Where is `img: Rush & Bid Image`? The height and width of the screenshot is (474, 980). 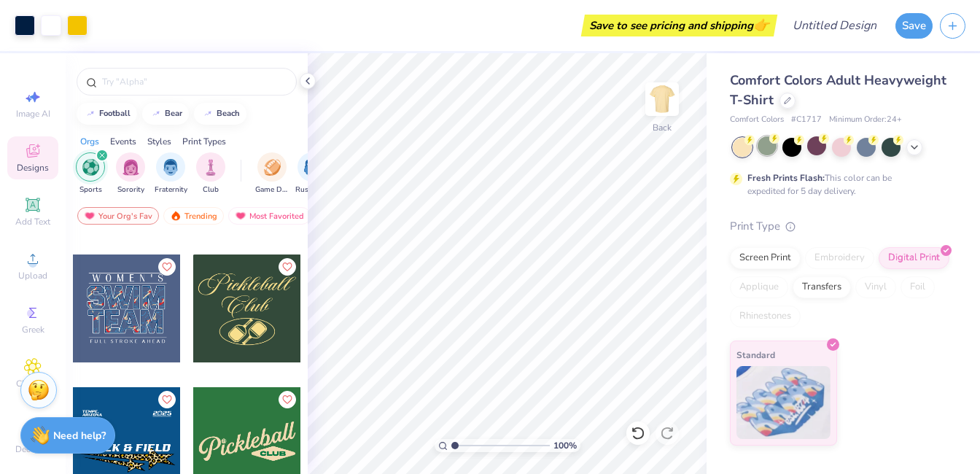 img: Rush & Bid Image is located at coordinates (312, 167).